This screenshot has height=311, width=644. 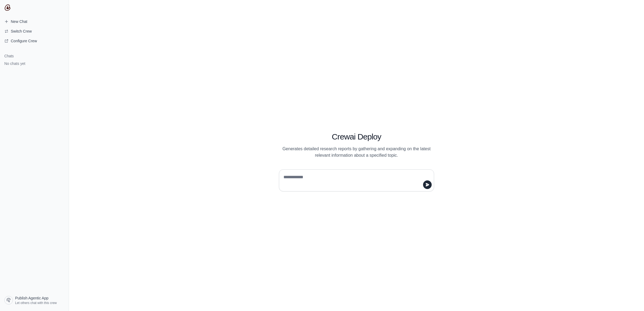 What do you see at coordinates (34, 21) in the screenshot?
I see `a: New Chat` at bounding box center [34, 21].